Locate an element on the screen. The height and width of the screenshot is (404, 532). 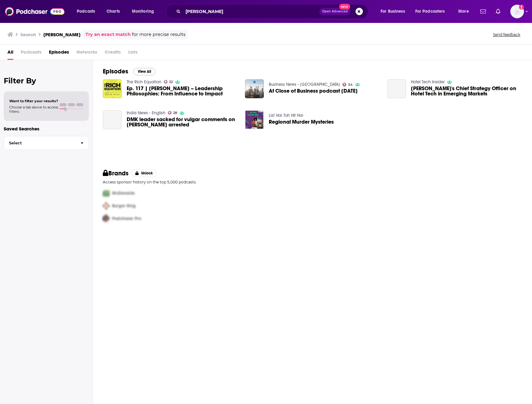
a: Business News - WA is located at coordinates (305, 84).